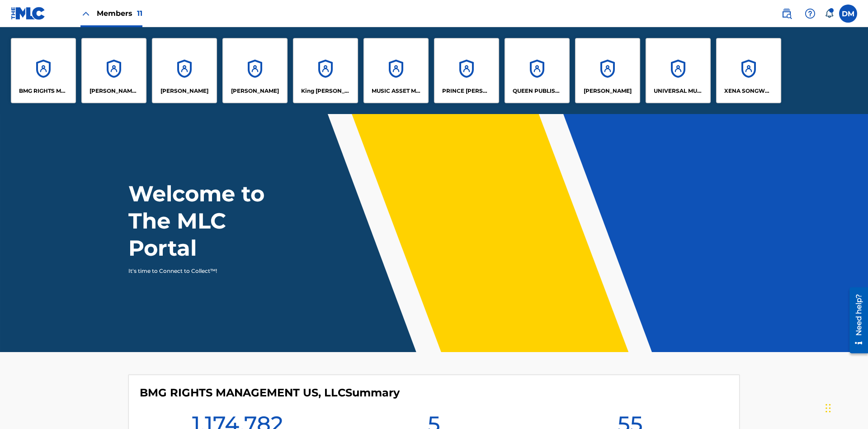 The height and width of the screenshot is (429, 868). Describe the element at coordinates (16, 32) in the screenshot. I see `div: Need help?` at that location.